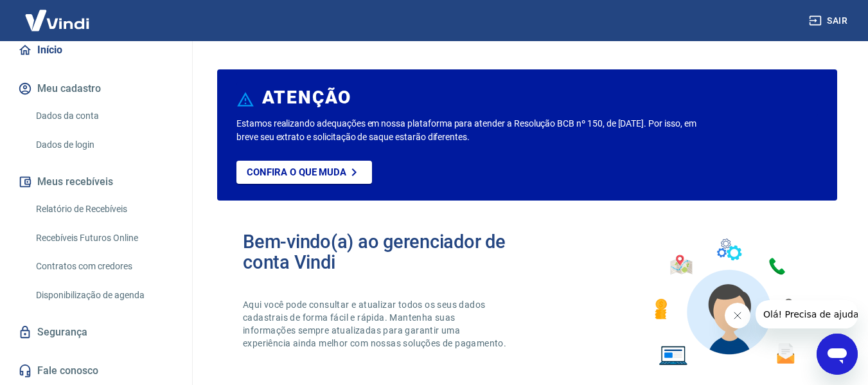 The image size is (868, 385). What do you see at coordinates (104, 209) in the screenshot?
I see `a: Relatório de Recebíveis` at bounding box center [104, 209].